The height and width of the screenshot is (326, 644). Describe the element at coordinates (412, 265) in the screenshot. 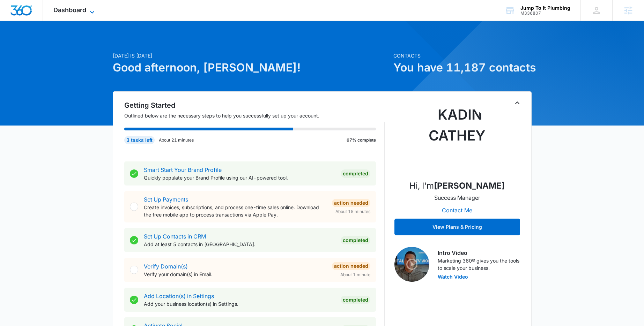

I see `img: Intro Video` at that location.